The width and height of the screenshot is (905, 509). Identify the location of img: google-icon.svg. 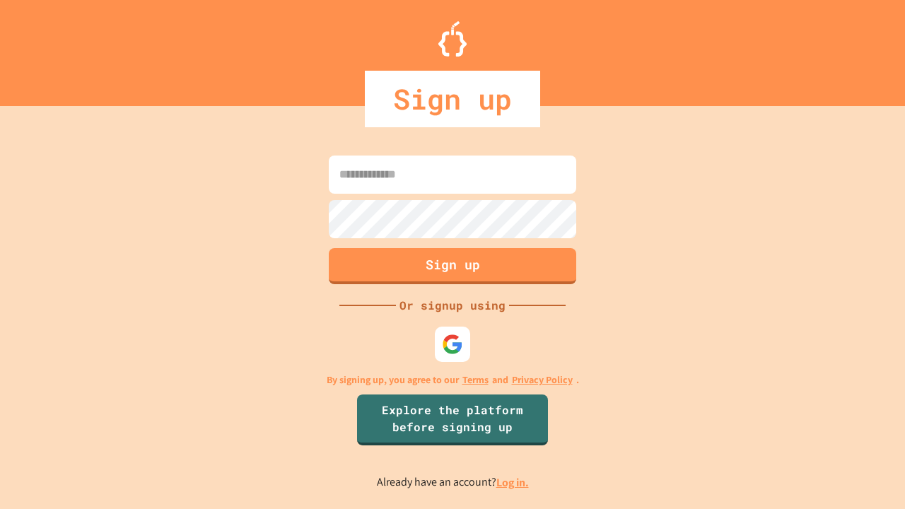
(452, 344).